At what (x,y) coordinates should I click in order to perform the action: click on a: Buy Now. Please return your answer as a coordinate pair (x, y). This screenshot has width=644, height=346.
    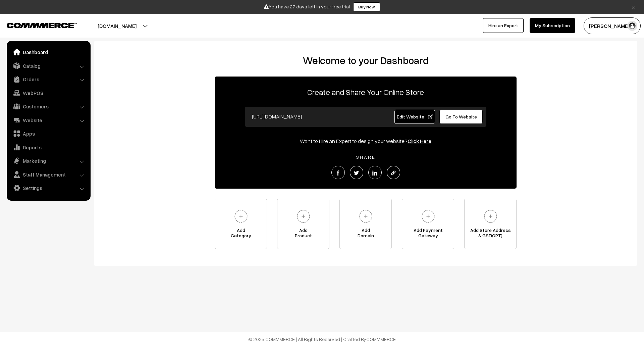
    Looking at the image, I should click on (367, 7).